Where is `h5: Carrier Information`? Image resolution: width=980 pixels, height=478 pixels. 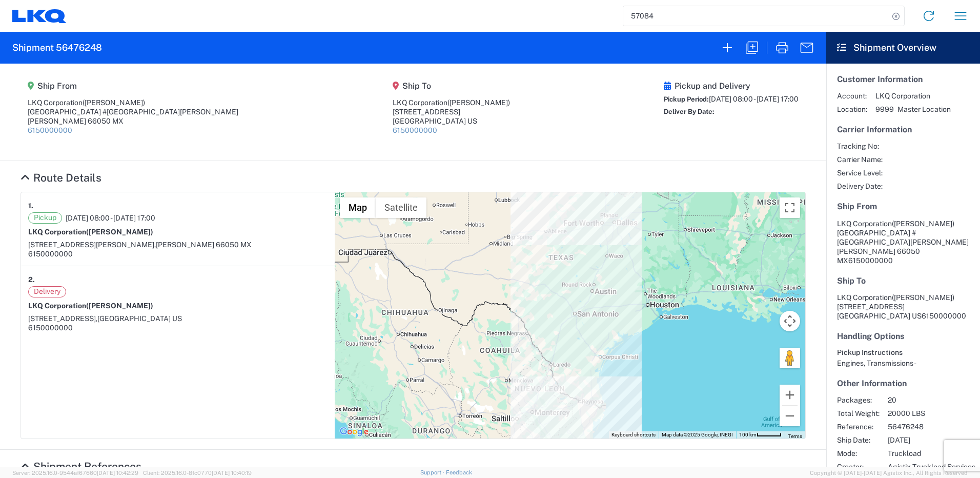 h5: Carrier Information is located at coordinates (903, 129).